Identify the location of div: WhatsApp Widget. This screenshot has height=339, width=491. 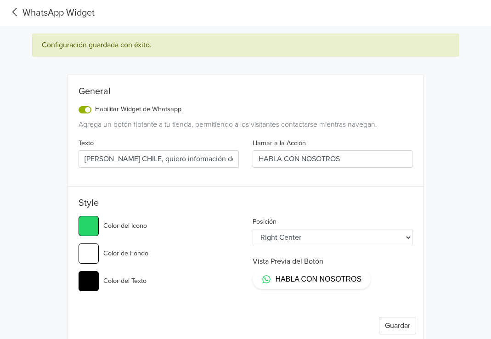
(51, 13).